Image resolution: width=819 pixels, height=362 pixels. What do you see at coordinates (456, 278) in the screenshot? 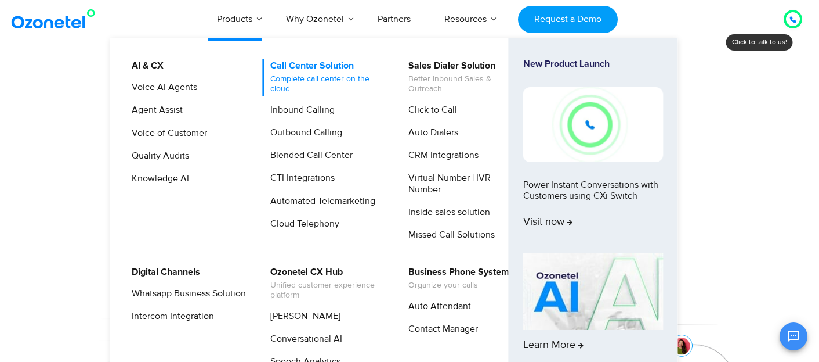
I see `a: Business Phone SystemOrganize your calls` at bounding box center [456, 278].